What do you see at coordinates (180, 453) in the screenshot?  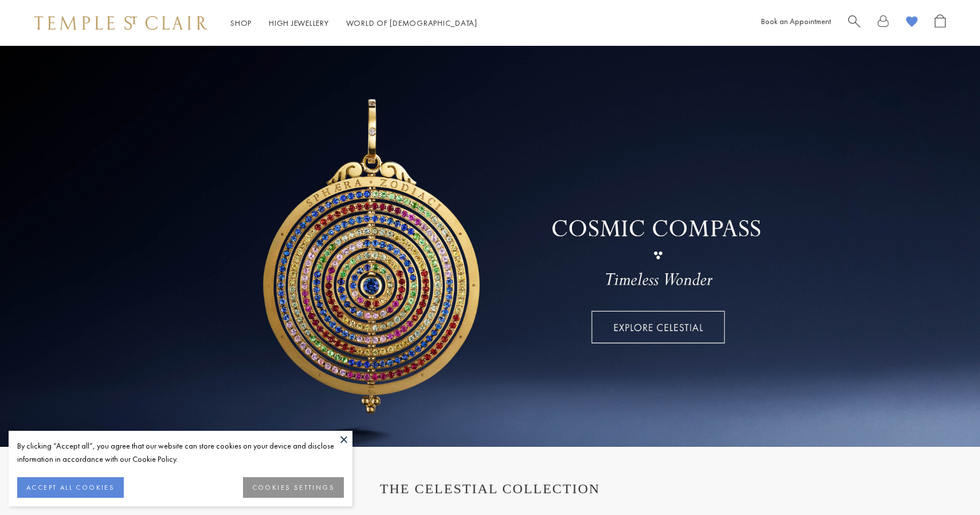 I see `div: By clicking “Accept all”, you agree that our website can store cookies on your device and disclos...` at bounding box center [180, 453].